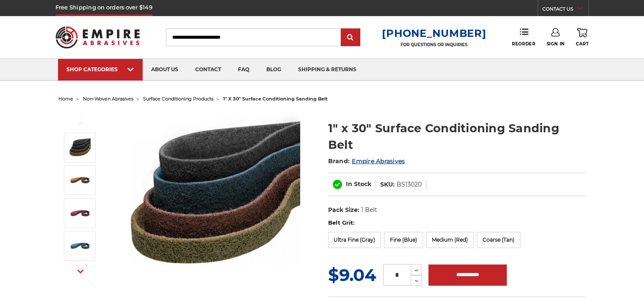 The width and height of the screenshot is (644, 298). Describe the element at coordinates (80, 180) in the screenshot. I see `img: 1"x30" Coarse Surface Conditioning Belt` at that location.